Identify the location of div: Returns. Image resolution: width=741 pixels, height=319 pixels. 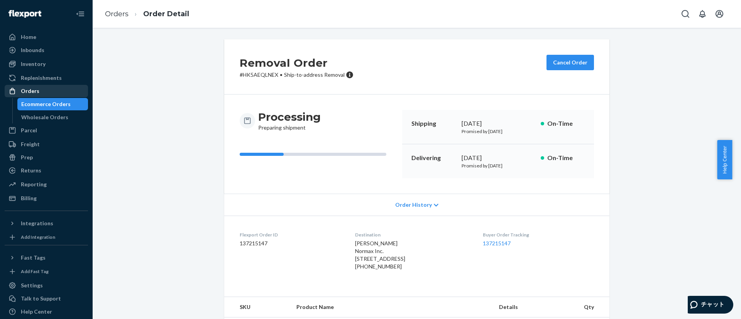
(31, 171).